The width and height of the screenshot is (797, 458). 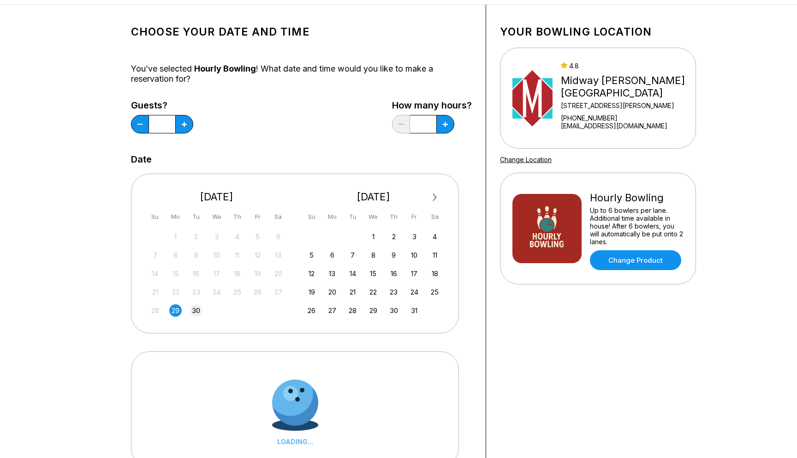 I want to click on div: Choose Tuesday, October 28th, 2025, so click(x=353, y=310).